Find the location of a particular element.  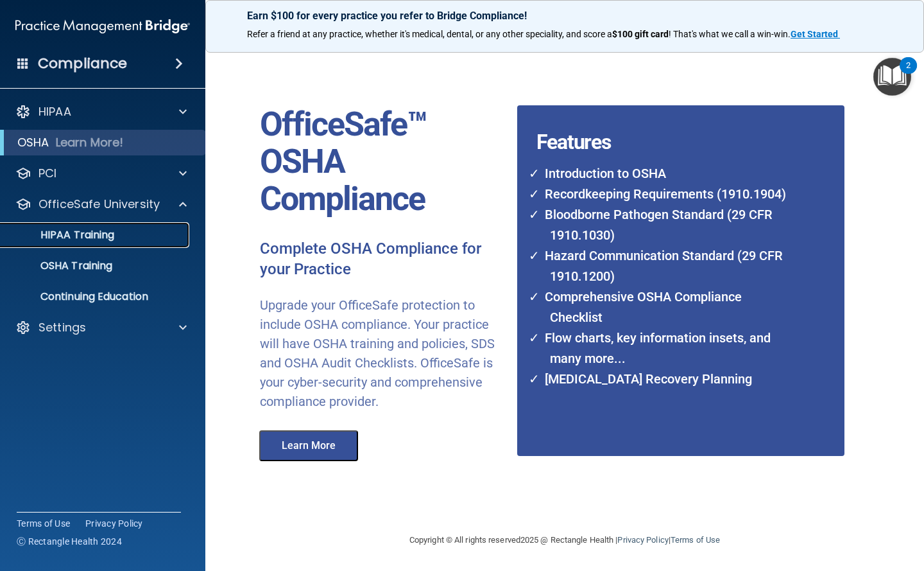

li: Bloodborne Pathogen Standard (29 CFR 1910.1030) is located at coordinates (666, 225).